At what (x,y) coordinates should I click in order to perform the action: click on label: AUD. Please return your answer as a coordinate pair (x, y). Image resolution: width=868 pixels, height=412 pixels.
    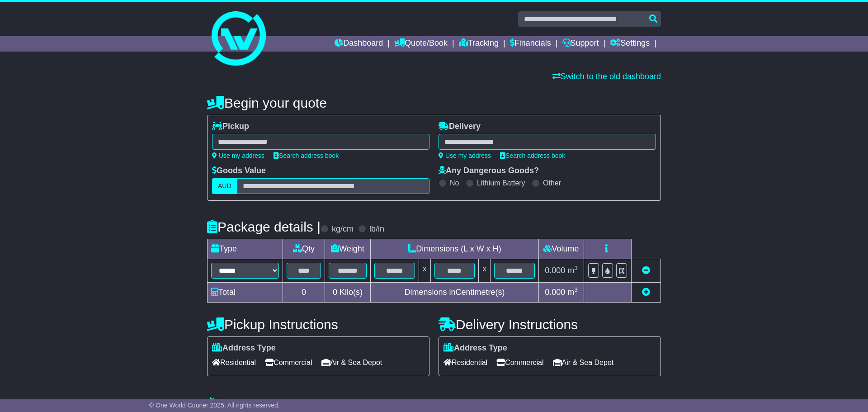
    Looking at the image, I should click on (225, 186).